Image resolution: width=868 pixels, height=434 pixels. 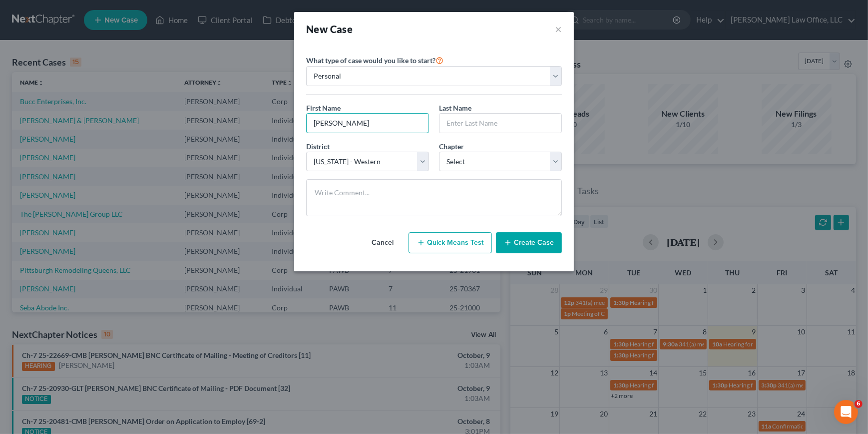 What do you see at coordinates (323, 108) in the screenshot?
I see `span: First Name` at bounding box center [323, 108].